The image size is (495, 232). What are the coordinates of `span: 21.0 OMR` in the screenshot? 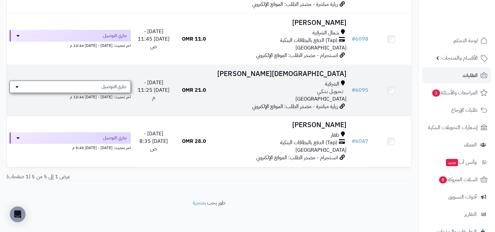 It's located at (194, 90).